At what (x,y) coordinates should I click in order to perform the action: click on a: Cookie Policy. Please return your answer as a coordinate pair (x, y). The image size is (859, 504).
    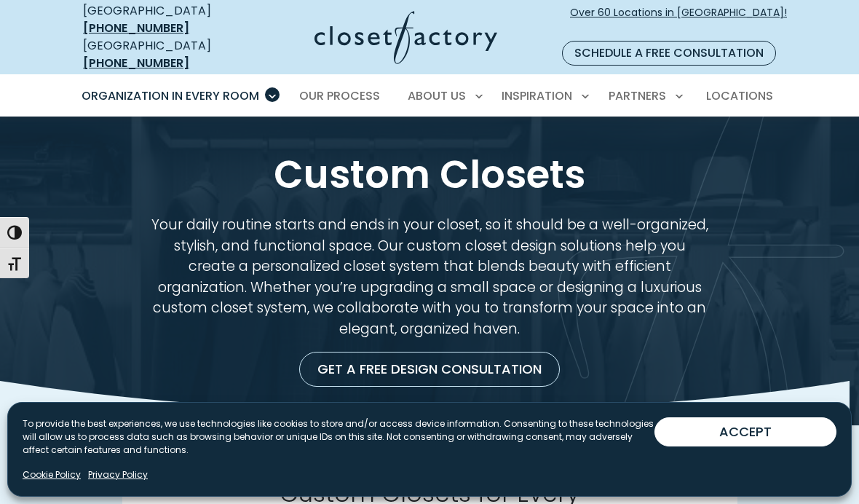
    Looking at the image, I should click on (52, 475).